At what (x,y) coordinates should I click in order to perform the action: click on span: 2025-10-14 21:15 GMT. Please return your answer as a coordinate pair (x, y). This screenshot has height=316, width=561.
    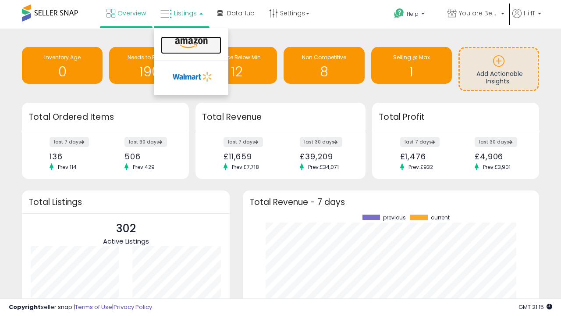
    Looking at the image, I should click on (535, 307).